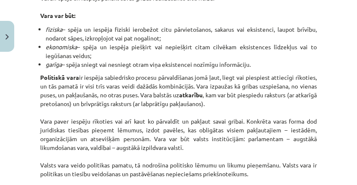 This screenshot has height=185, width=357. What do you see at coordinates (181, 51) in the screenshot?
I see `li: – spēja un iespēja piešķirt vai nepiešķirt citam cilvēkam eksistences līdzekļus vai to iegūšanas ...` at bounding box center [181, 51].